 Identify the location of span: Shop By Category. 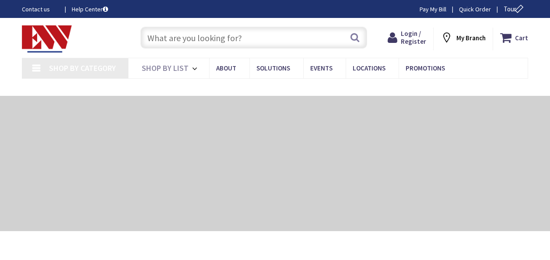
(82, 68).